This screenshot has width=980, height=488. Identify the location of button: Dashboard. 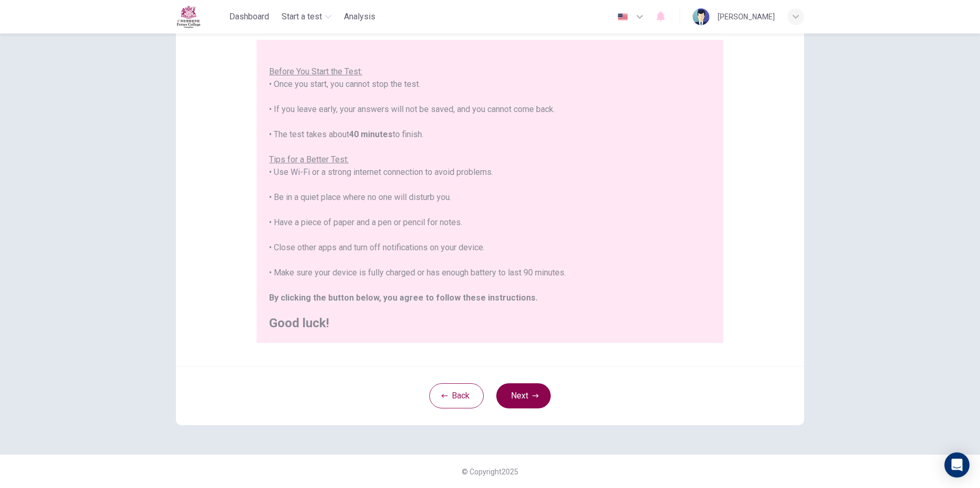
(249, 17).